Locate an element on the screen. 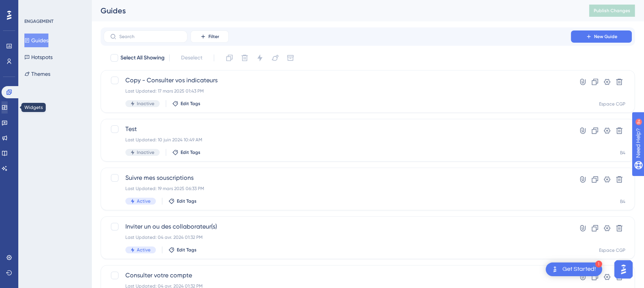  span: Need Help? is located at coordinates (33, 7).